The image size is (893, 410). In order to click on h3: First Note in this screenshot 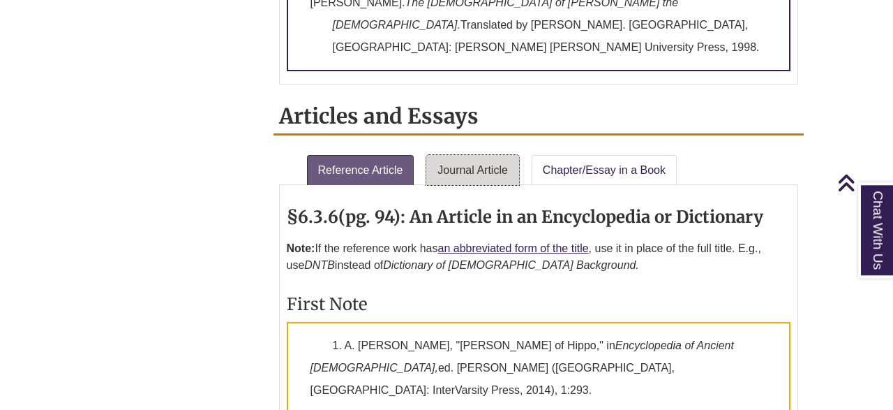, I will do `click(539, 304)`.